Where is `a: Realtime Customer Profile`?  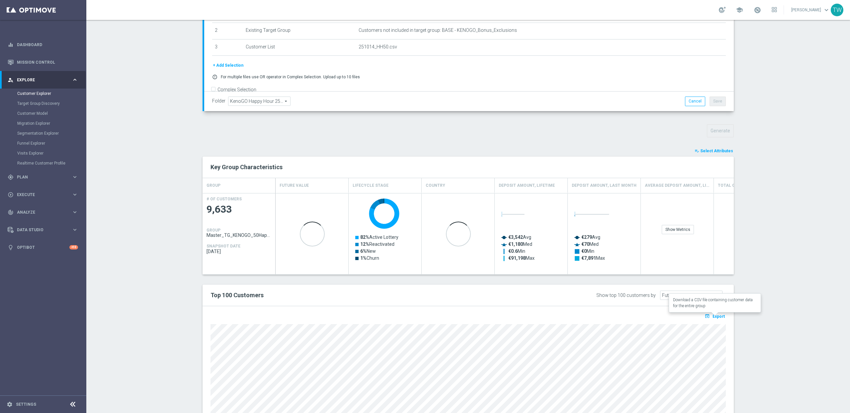
a: Realtime Customer Profile is located at coordinates (43, 163).